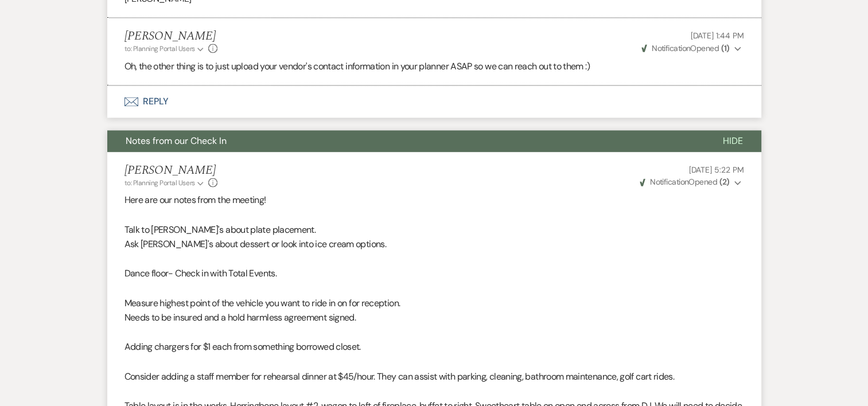 This screenshot has width=868, height=406. Describe the element at coordinates (434, 66) in the screenshot. I see `p: Oh, the other thing is to just upload your vendor's contact information in your planner ASAP so w...` at that location.